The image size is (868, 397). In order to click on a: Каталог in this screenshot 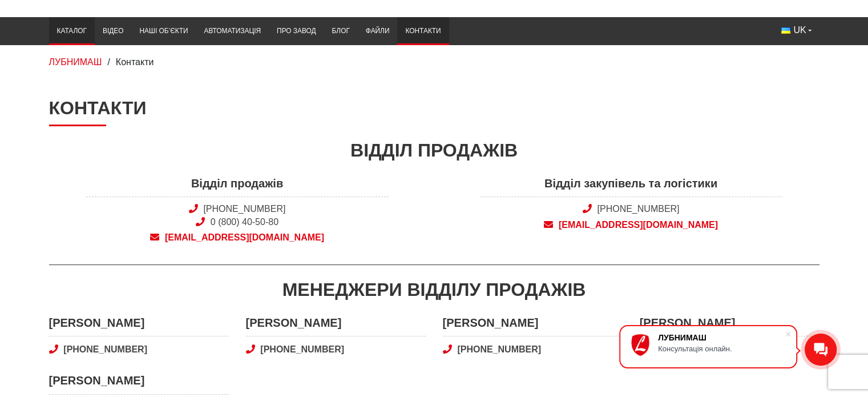, I will do `click(72, 31)`.